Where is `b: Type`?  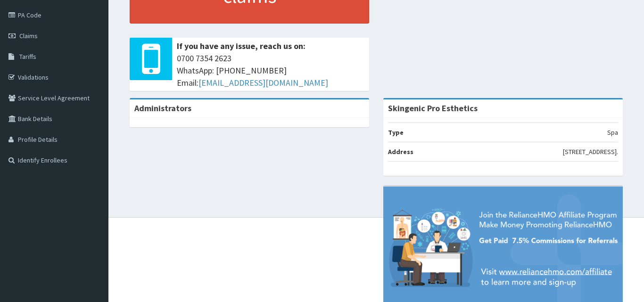
b: Type is located at coordinates (396, 132).